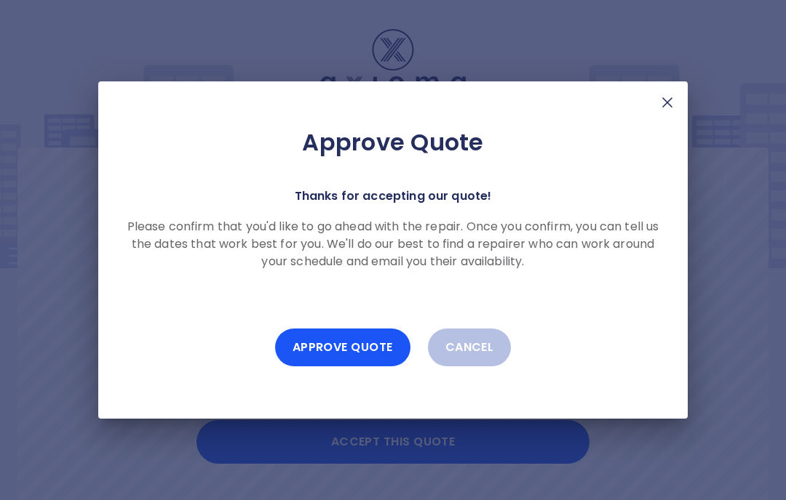 This screenshot has height=500, width=786. I want to click on img: X Mark, so click(667, 103).